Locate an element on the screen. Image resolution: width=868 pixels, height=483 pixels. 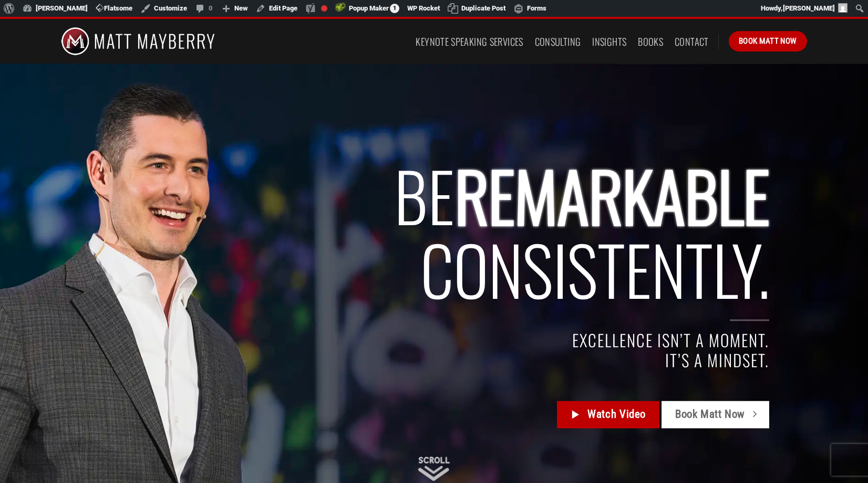
a: Watch Video is located at coordinates (608, 415).